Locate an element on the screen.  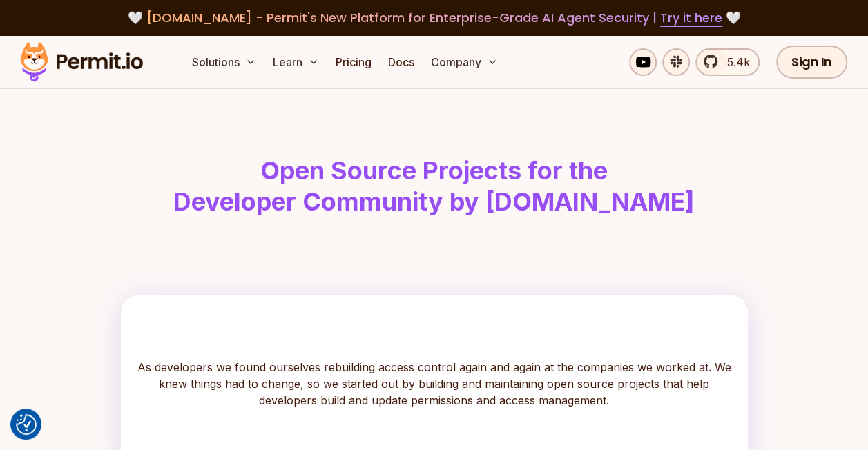
button: Company is located at coordinates (464, 62).